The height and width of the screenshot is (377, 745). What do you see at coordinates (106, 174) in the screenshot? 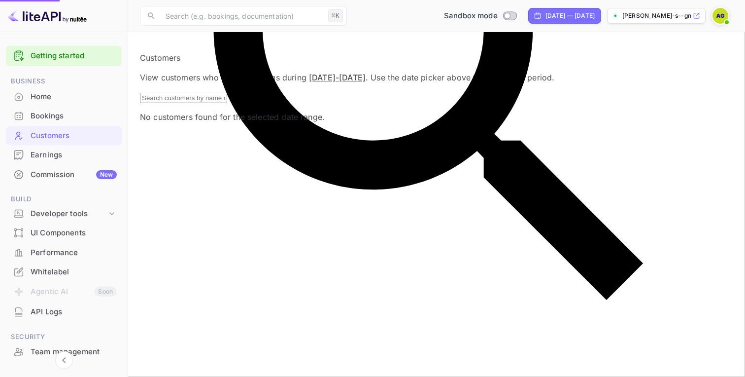
I see `div: New` at bounding box center [106, 174].